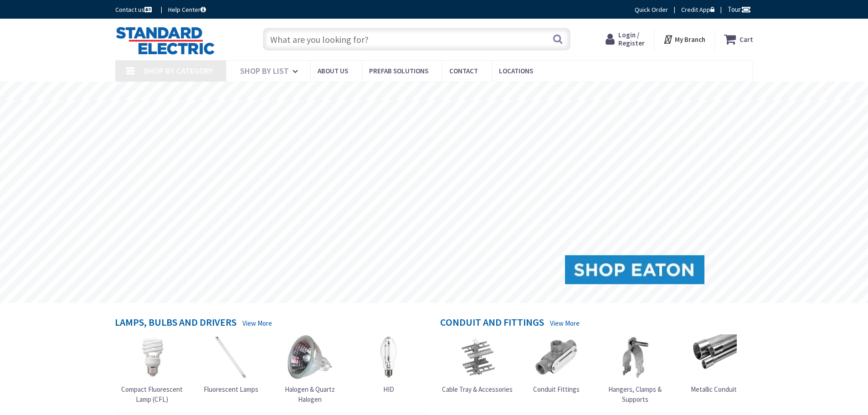 Image resolution: width=868 pixels, height=415 pixels. I want to click on img: Standard Electric, so click(165, 40).